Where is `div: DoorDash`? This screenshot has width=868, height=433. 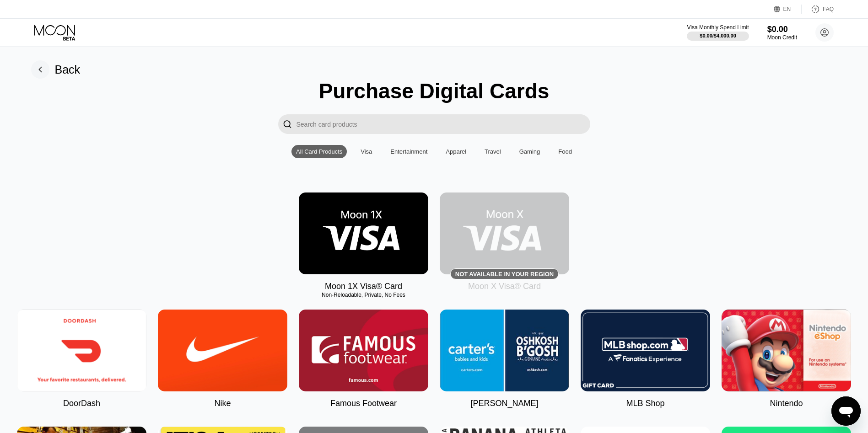
div: DoorDash is located at coordinates (81, 404).